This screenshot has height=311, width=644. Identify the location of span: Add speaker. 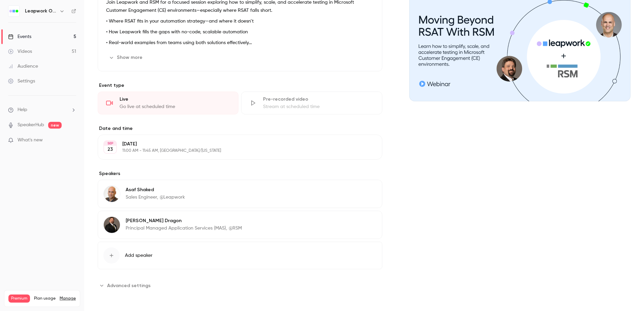
(139, 255).